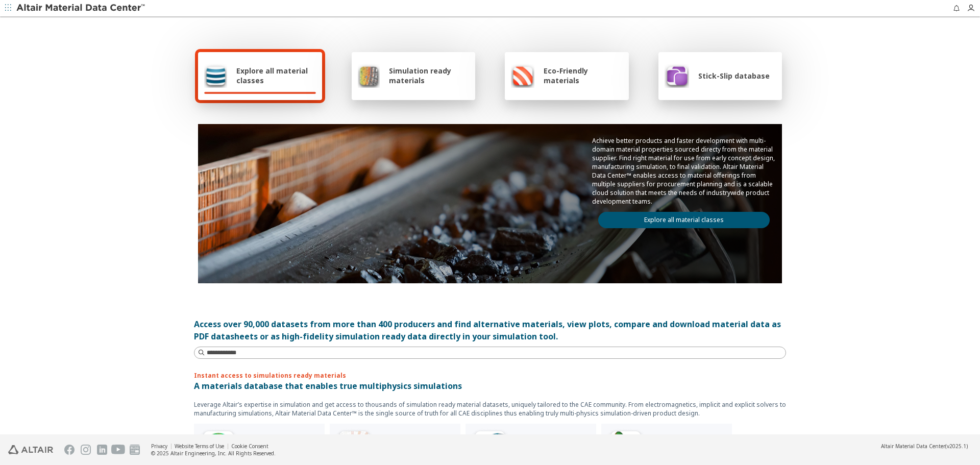  Describe the element at coordinates (199, 446) in the screenshot. I see `a: Website Terms of Use` at that location.